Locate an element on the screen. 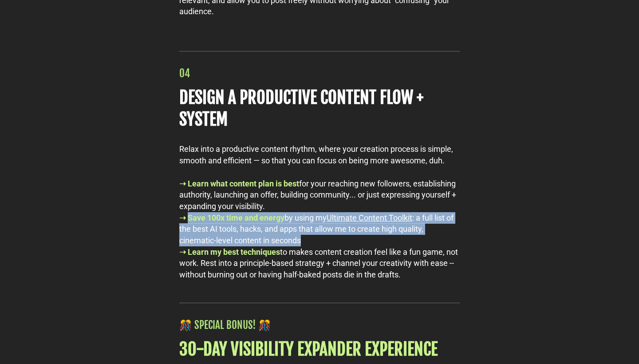 The width and height of the screenshot is (639, 364). b: ➝ Save 100x time and energy is located at coordinates (232, 217).